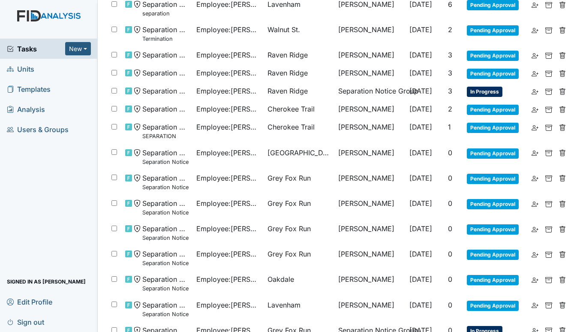  I want to click on small: SEPARATION, so click(166, 136).